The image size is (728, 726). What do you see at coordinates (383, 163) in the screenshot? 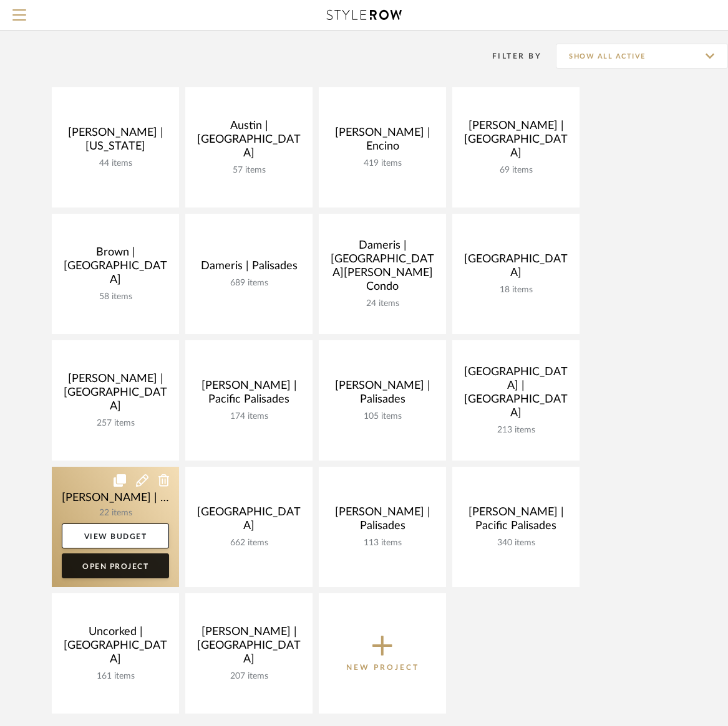
I see `div: 419 items` at bounding box center [383, 163].